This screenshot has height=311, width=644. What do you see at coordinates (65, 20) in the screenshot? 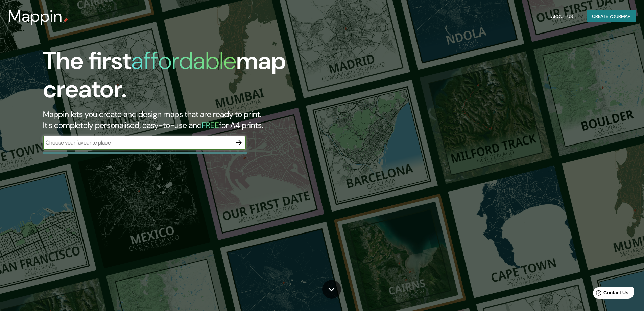
I see `img: mappin-pin` at bounding box center [65, 20].